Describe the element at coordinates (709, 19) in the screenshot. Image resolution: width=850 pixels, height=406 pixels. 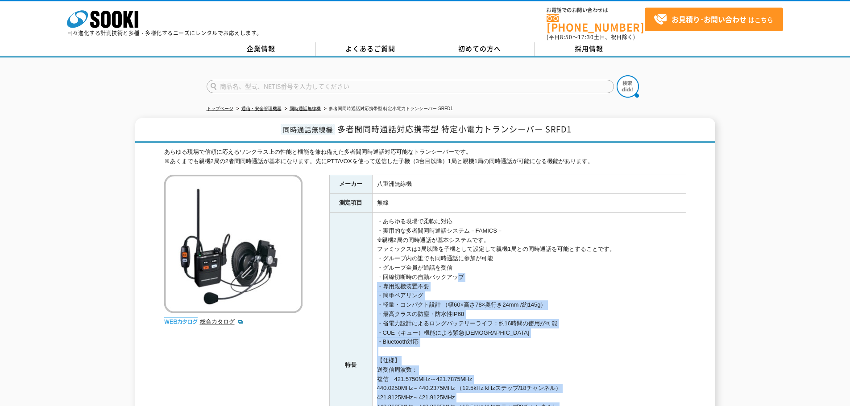
I see `strong: お見積り･お問い合わせ` at that location.